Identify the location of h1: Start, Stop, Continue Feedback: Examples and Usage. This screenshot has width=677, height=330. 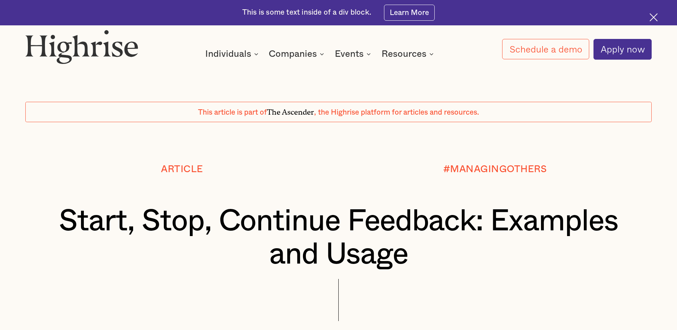
(338, 238).